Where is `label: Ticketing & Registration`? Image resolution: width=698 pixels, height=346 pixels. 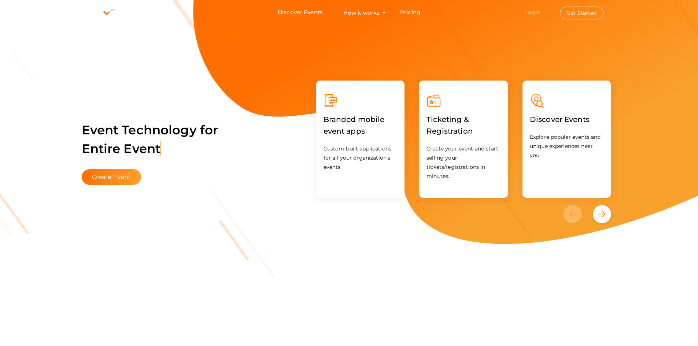
label: Ticketing & Registration is located at coordinates (464, 125).